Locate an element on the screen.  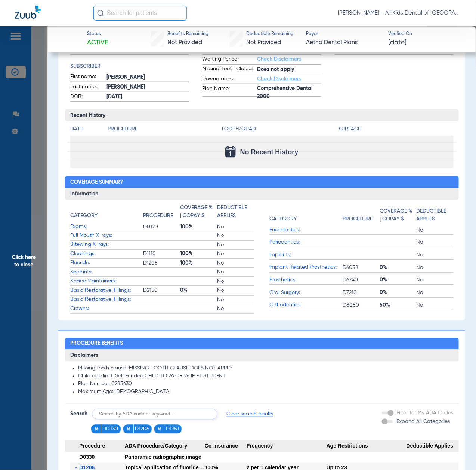
h2: Coverage Summary is located at coordinates (262, 182).